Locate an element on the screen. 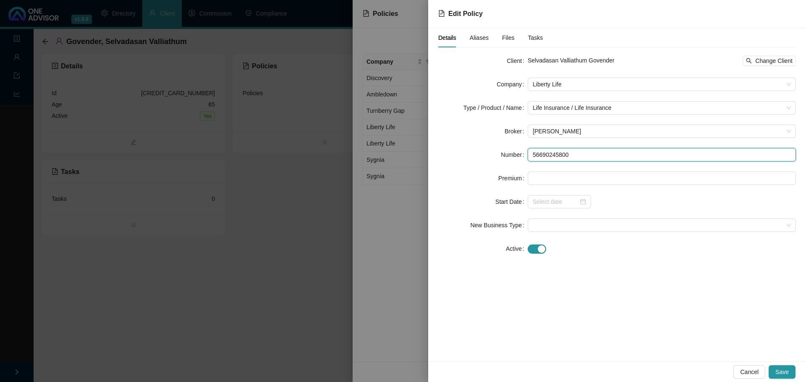  label: Number is located at coordinates (514, 155).